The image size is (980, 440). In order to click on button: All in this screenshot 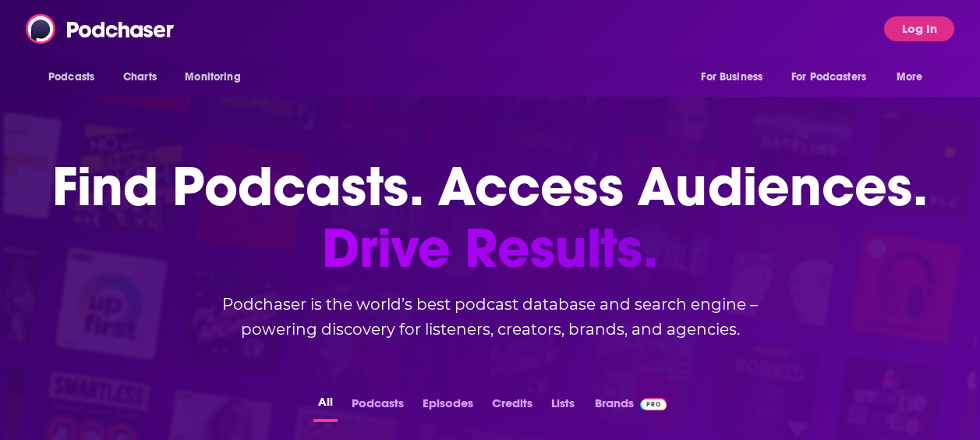, I will do `click(326, 406)`.